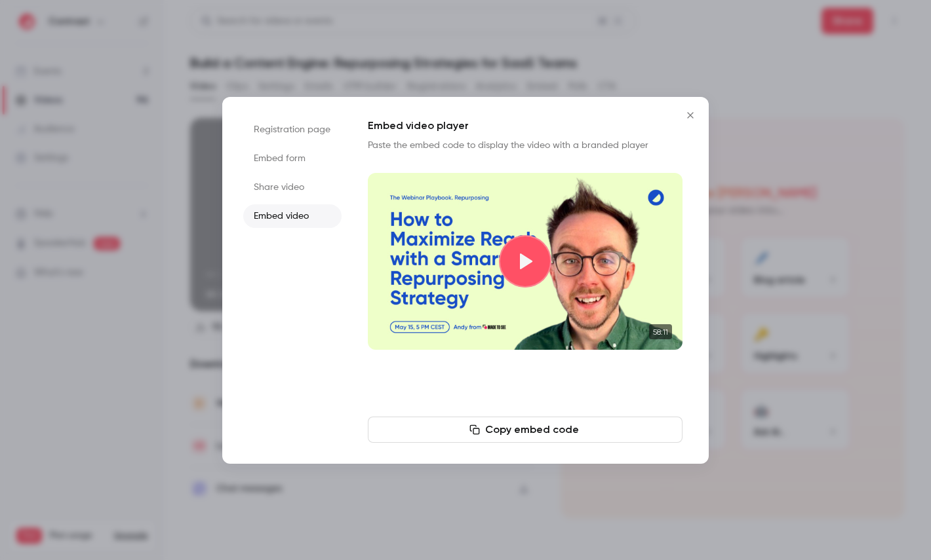 Image resolution: width=931 pixels, height=560 pixels. I want to click on li: Share video, so click(292, 187).